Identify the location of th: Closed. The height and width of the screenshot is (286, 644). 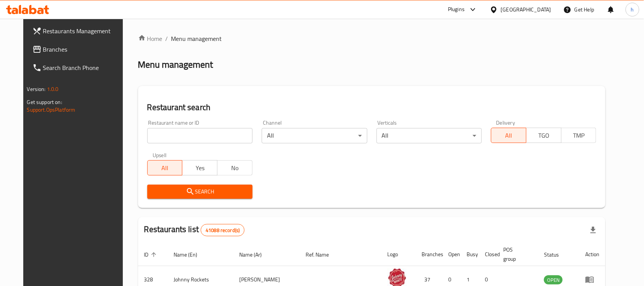
(488, 254).